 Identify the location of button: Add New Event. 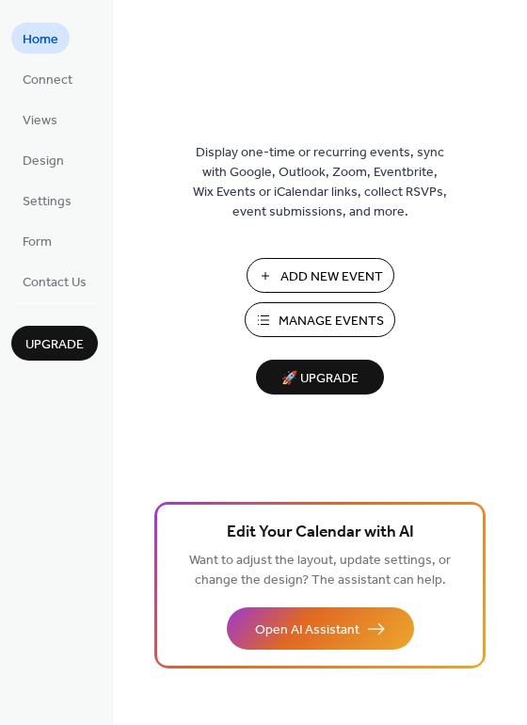
(320, 275).